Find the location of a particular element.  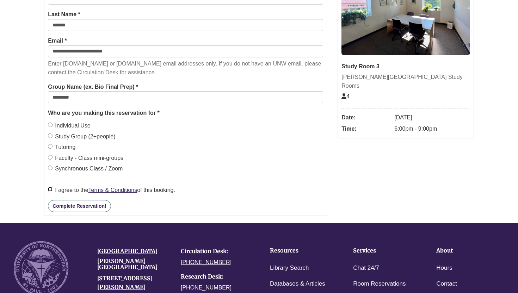

a: Chat 24/7 is located at coordinates (366, 268).